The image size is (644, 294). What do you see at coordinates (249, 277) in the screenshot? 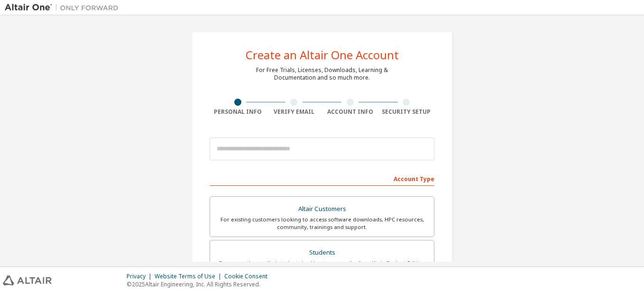
I see `div: Cookie Consent` at bounding box center [249, 277].